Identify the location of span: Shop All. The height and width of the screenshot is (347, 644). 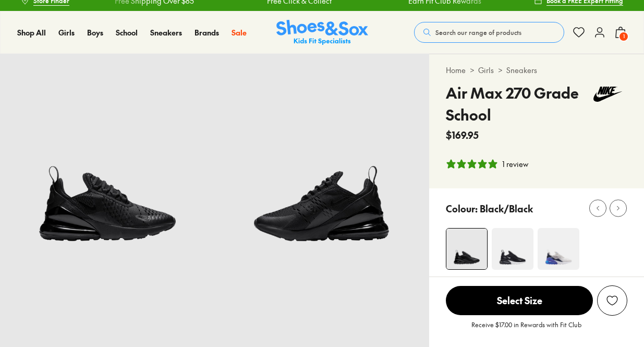
(31, 32).